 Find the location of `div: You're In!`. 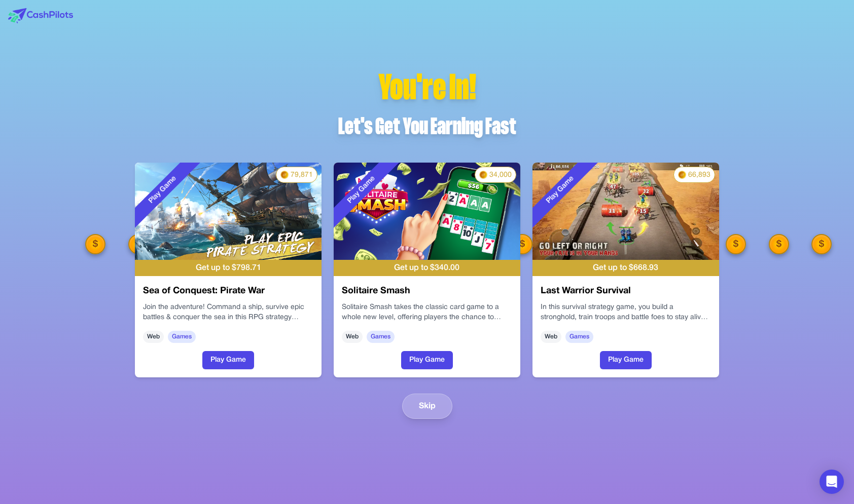

div: You're In! is located at coordinates (427, 88).